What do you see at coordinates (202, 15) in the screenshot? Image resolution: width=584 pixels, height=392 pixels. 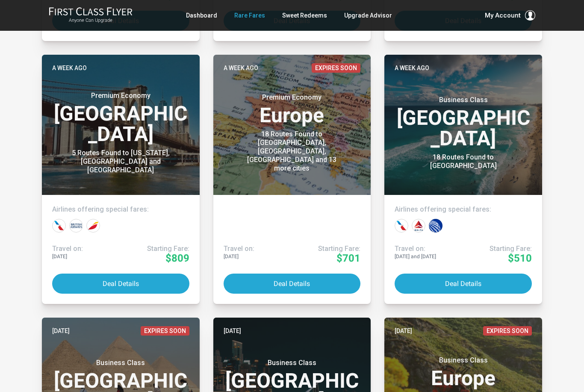 I see `a: Dashboard` at bounding box center [202, 15].